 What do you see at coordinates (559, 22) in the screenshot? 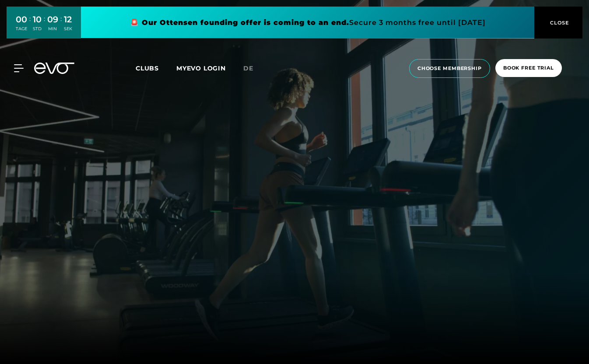
I see `button: CLOSE` at bounding box center [559, 22].